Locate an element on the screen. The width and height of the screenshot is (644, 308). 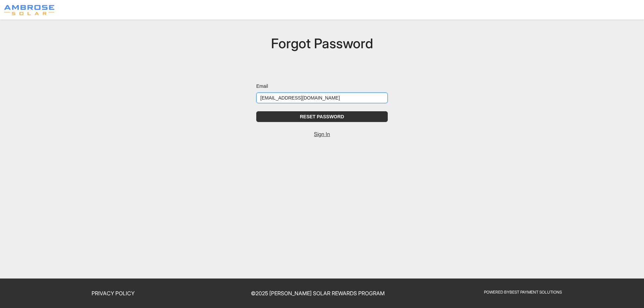
a: Powered ByBest Payment Solutions is located at coordinates (523, 292).